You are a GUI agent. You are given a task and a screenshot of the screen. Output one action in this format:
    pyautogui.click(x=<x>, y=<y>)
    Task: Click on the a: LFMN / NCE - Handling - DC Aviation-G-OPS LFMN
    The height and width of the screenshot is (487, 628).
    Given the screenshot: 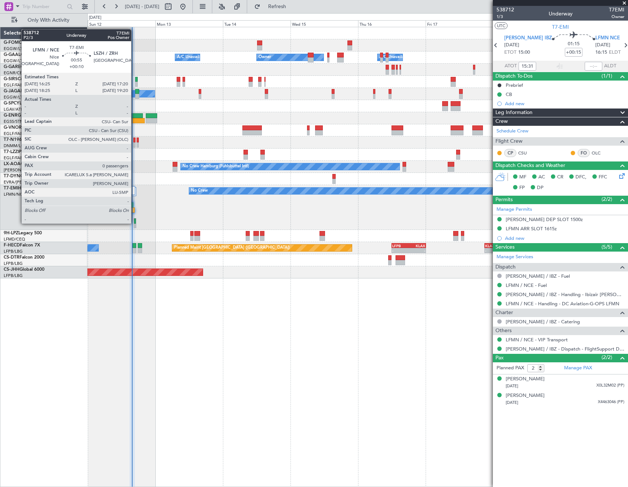 What is the action you would take?
    pyautogui.click(x=563, y=303)
    